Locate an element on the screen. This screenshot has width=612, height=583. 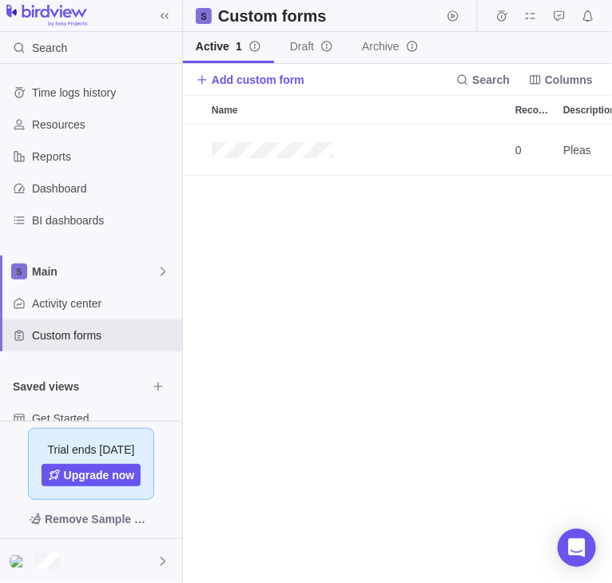
span: Main is located at coordinates (94, 272).